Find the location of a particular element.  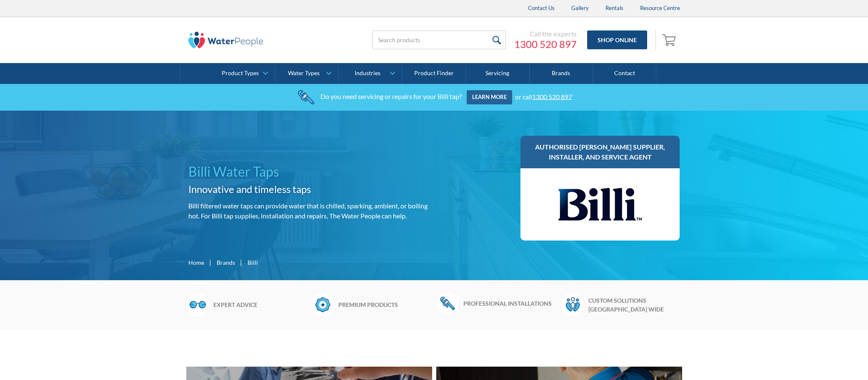

a: Industries is located at coordinates (370, 74).